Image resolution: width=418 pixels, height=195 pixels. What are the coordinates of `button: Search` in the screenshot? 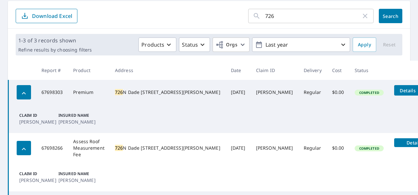 It's located at (390, 16).